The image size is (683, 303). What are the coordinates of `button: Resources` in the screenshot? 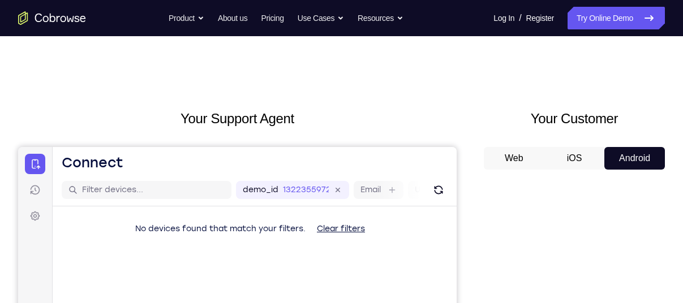 It's located at (380, 18).